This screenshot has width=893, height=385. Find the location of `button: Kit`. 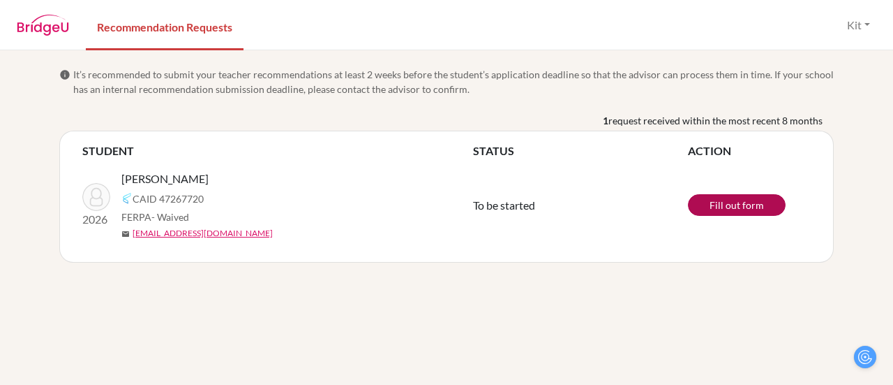

button: Kit is located at coordinates (858, 25).